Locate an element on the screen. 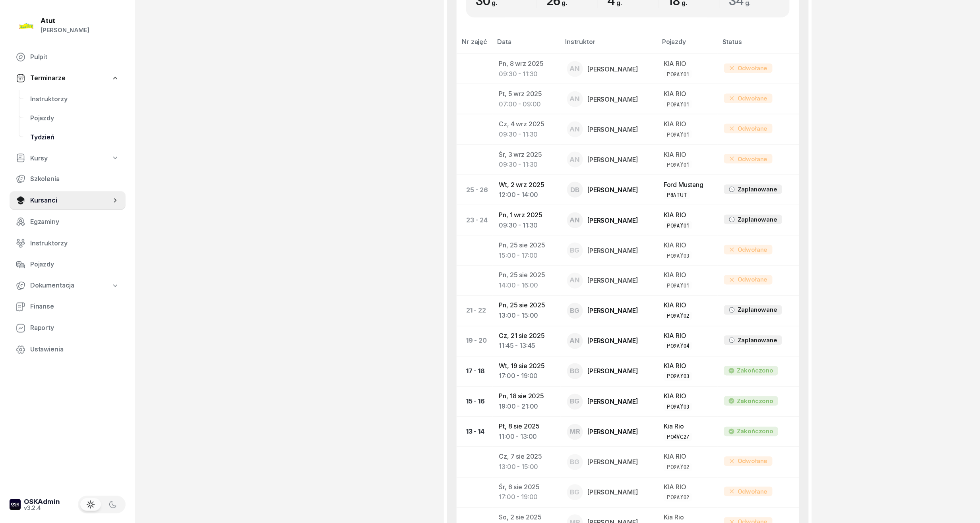 The height and width of the screenshot is (523, 980). div: 11:45 - 13:45 is located at coordinates (526, 347).